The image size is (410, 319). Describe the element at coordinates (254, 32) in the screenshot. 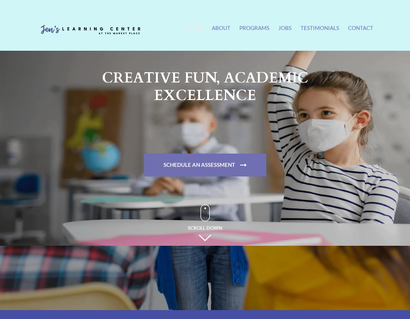

I see `a: Programs` at that location.